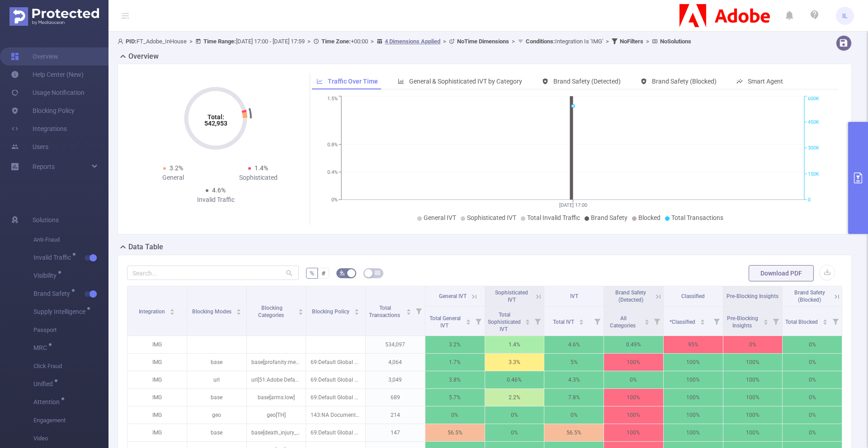 This screenshot has width=868, height=448. Describe the element at coordinates (574, 296) in the screenshot. I see `span: IVT` at that location.